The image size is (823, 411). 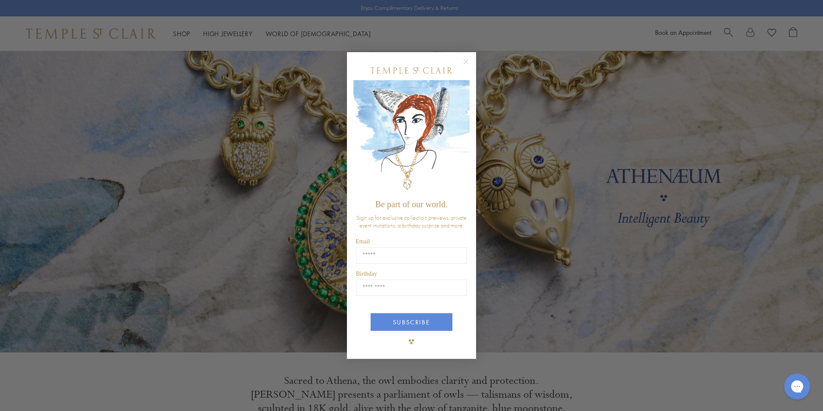 What do you see at coordinates (412, 137) in the screenshot?
I see `img: c4a9eb12-d91a-4d4a-8ee0-386386f4f338.jpeg` at bounding box center [412, 137].